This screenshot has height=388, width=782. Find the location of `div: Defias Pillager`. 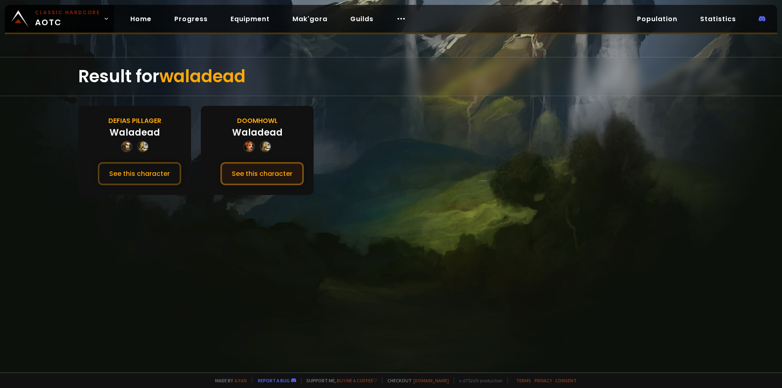

div: Defias Pillager is located at coordinates (135, 121).